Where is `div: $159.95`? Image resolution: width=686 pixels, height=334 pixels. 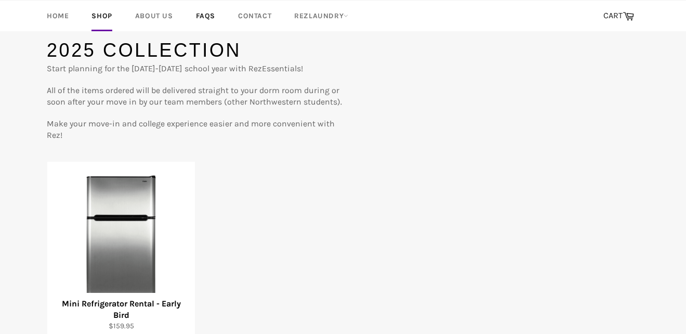
div: $159.95 is located at coordinates (121, 325).